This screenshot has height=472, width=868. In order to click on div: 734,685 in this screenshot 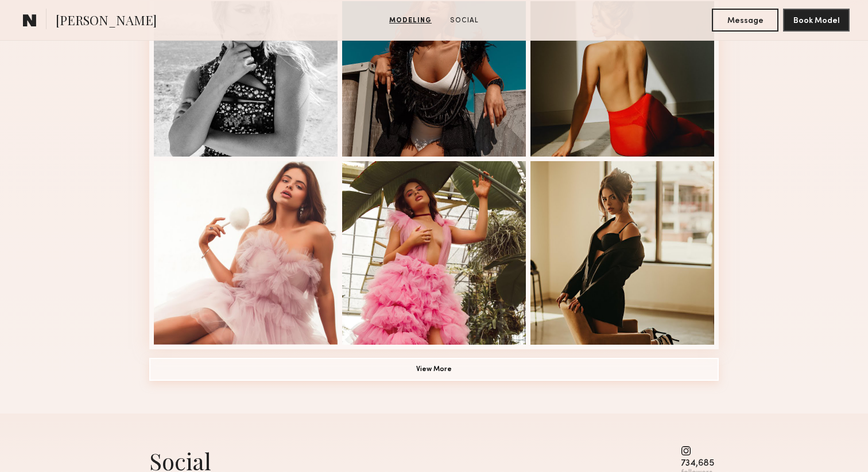, I will do `click(698, 464)`.